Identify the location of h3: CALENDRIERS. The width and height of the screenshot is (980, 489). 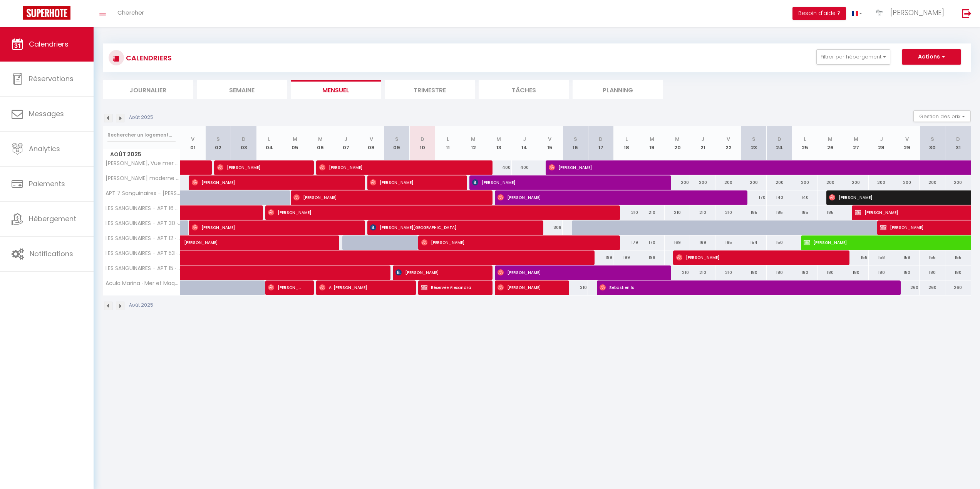
(148, 58).